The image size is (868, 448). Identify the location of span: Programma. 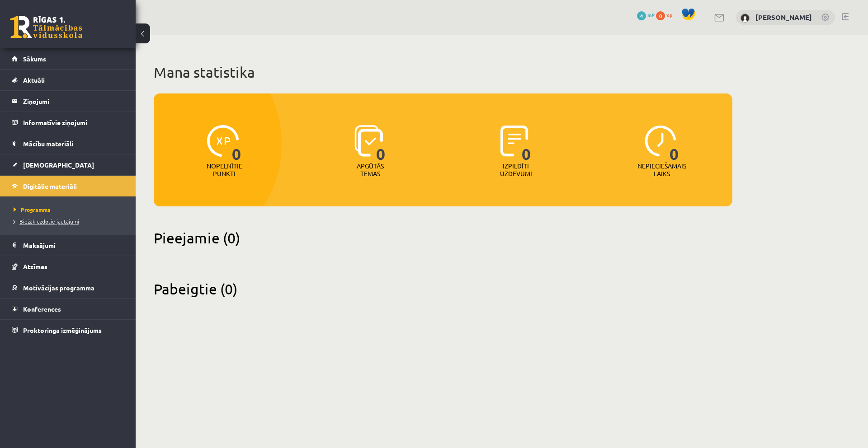
(32, 209).